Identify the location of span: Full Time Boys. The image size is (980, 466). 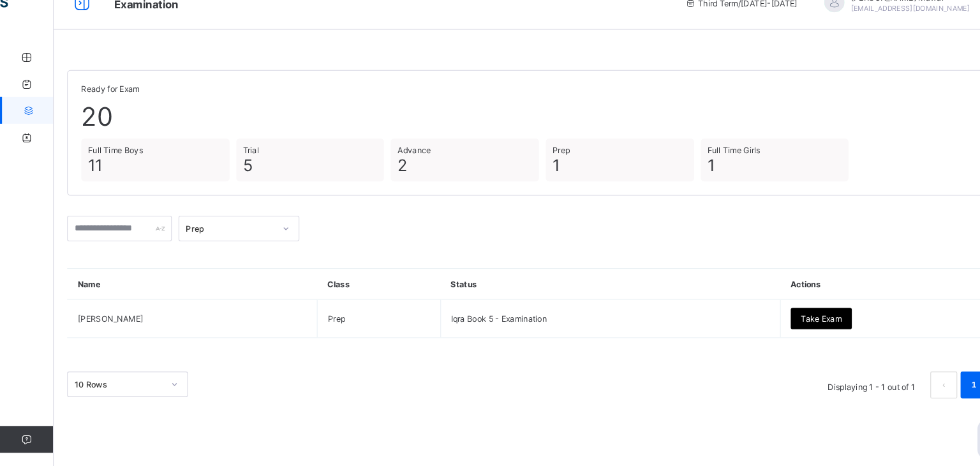
(147, 165).